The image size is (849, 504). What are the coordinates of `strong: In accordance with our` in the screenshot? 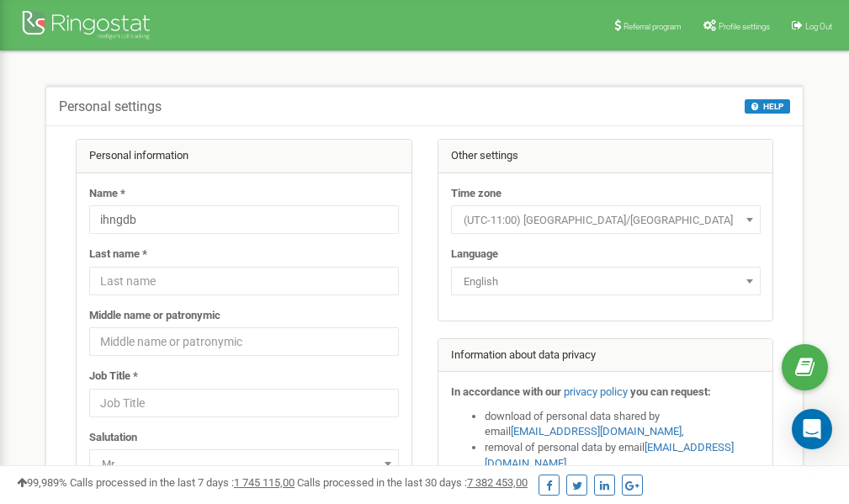 It's located at (506, 391).